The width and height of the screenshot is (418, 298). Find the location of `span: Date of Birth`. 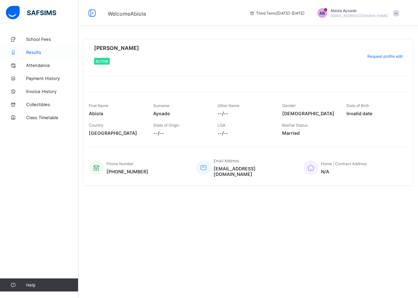

span: Date of Birth is located at coordinates (358, 105).